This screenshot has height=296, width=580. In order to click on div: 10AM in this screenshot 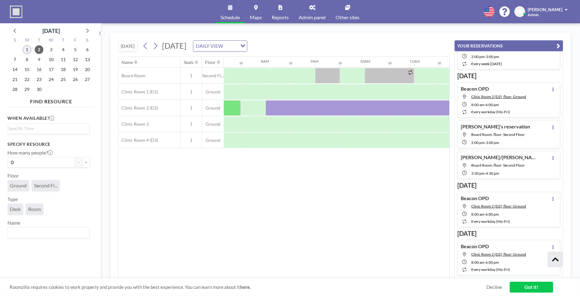, I will do `click(365, 61)`.